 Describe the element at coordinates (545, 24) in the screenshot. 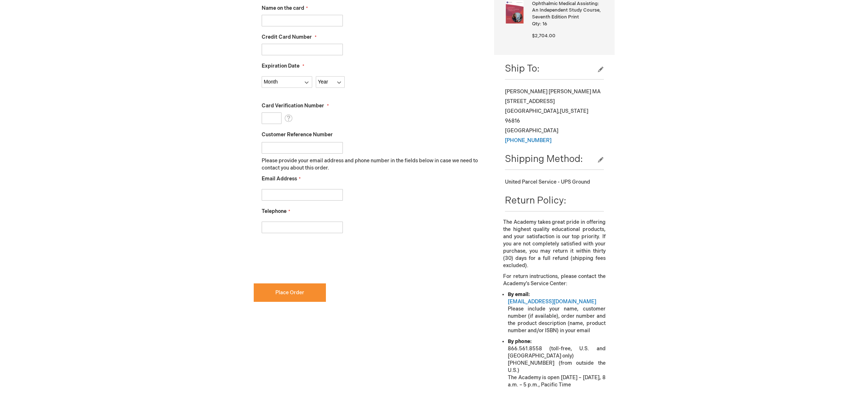

I see `span: 16` at that location.